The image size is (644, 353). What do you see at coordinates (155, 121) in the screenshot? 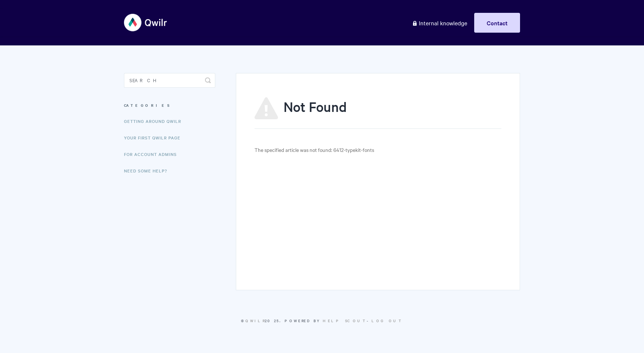
I see `a: Getting Around Qwilr` at bounding box center [155, 121].